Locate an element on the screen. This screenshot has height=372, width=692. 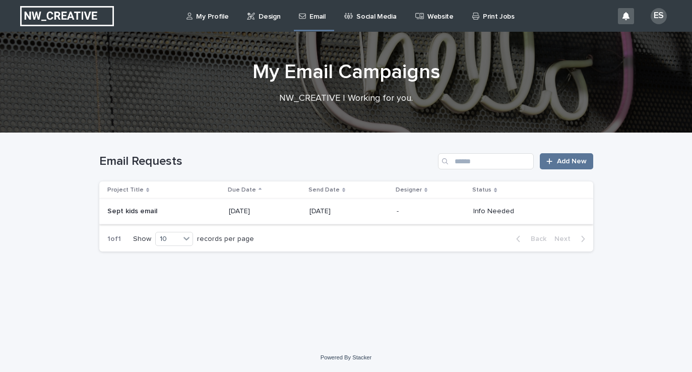
a: Add New is located at coordinates (566, 161).